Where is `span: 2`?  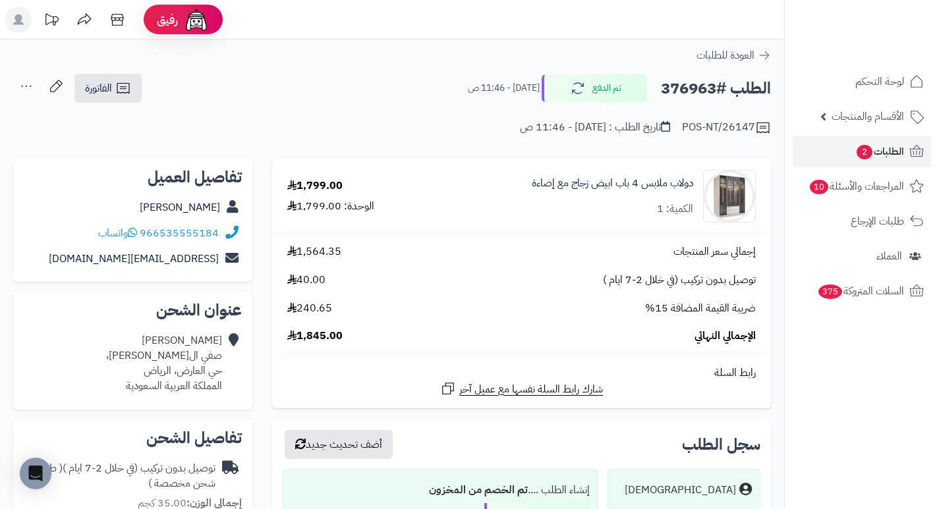 span: 2 is located at coordinates (865, 152).